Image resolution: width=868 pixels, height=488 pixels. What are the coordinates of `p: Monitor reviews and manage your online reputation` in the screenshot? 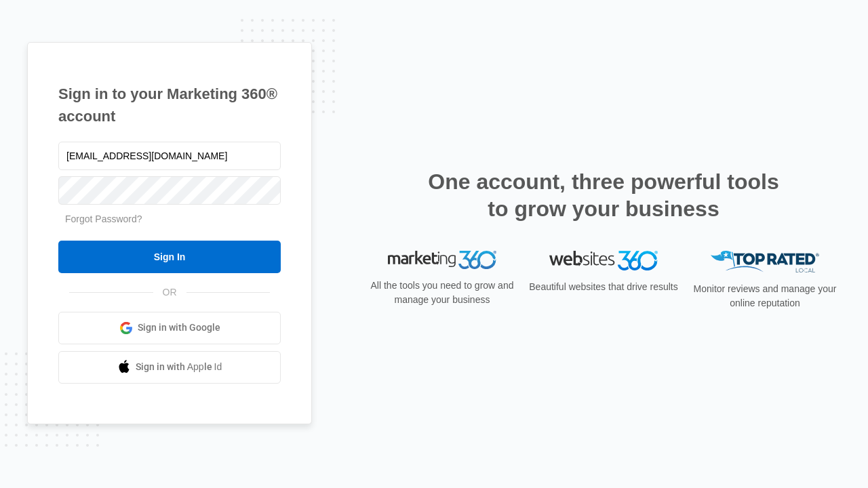 It's located at (765, 296).